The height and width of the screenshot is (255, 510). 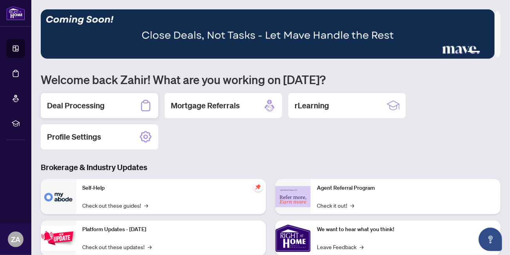 What do you see at coordinates (474, 52) in the screenshot?
I see `button: 3` at bounding box center [474, 52].